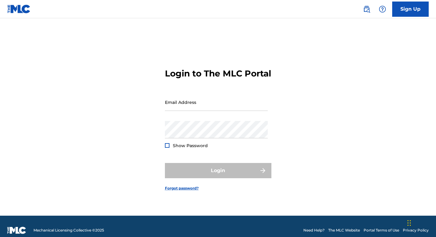 The image size is (436, 237). What do you see at coordinates (382, 9) in the screenshot?
I see `div: Help` at bounding box center [382, 9].